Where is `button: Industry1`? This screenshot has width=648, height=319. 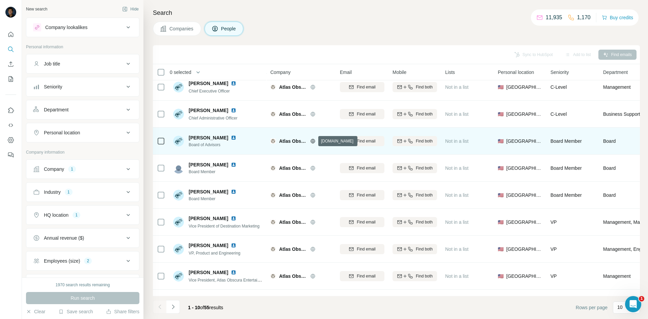 button: Industry1 is located at coordinates (83, 192).